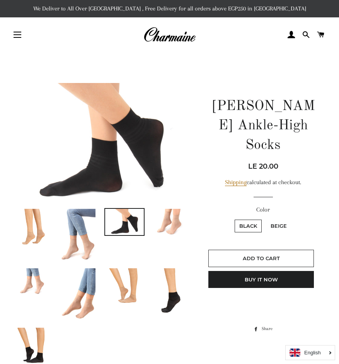 Image resolution: width=339 pixels, height=364 pixels. I want to click on div: calculated at checkout., so click(263, 182).